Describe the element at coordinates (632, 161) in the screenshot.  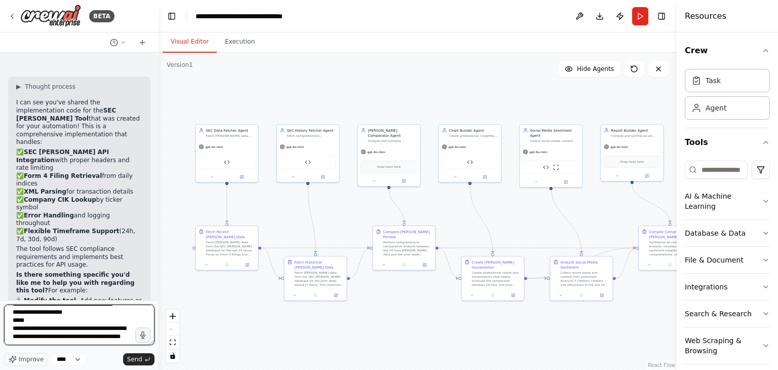
I see `span: Drop tools here` at that location.